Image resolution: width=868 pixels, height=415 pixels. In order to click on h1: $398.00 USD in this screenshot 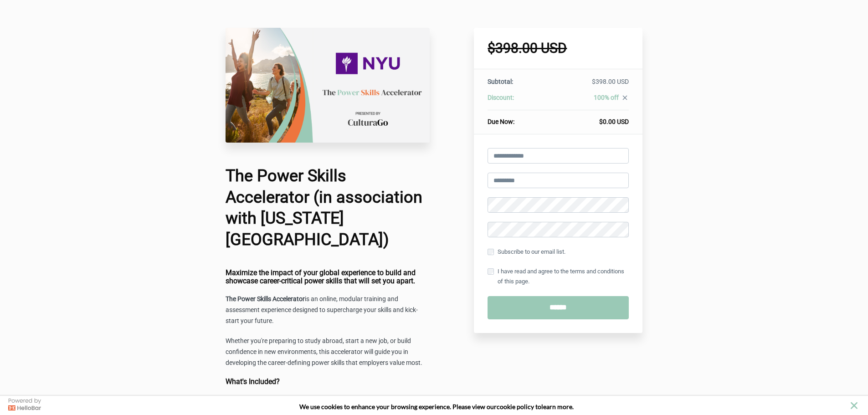, I will do `click(558, 48)`.